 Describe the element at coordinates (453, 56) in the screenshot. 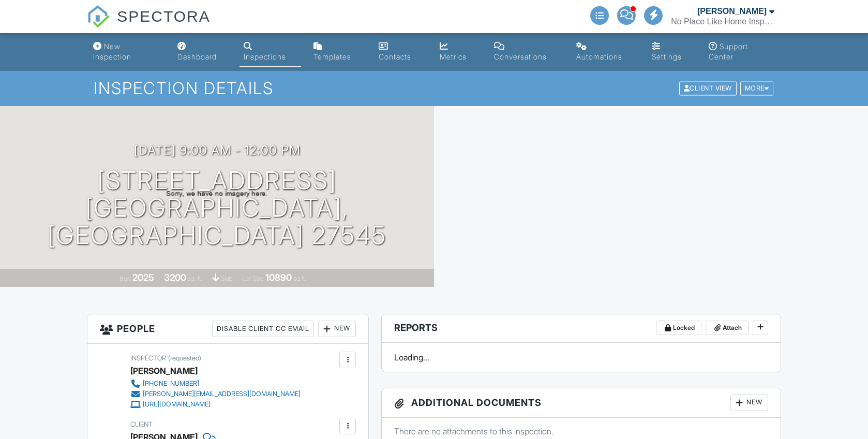

I see `div: Metrics` at that location.